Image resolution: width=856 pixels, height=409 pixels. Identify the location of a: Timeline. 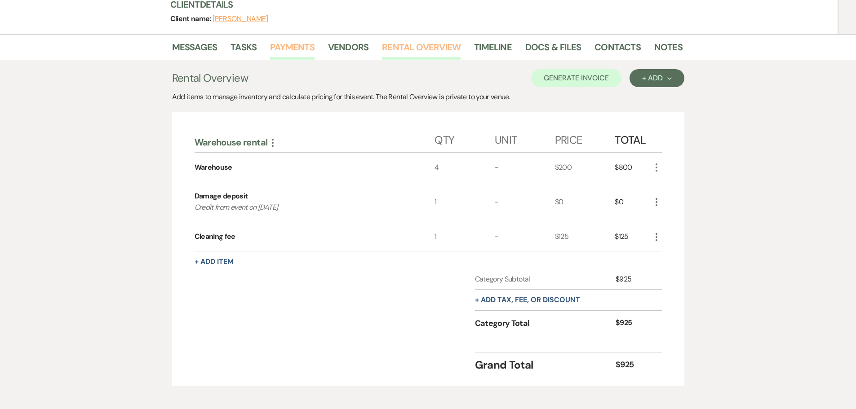
(493, 50).